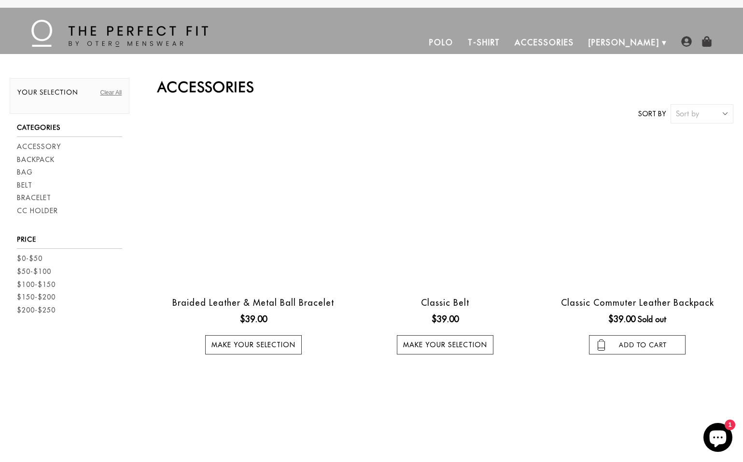  Describe the element at coordinates (36, 285) in the screenshot. I see `a: $100-$150` at that location.